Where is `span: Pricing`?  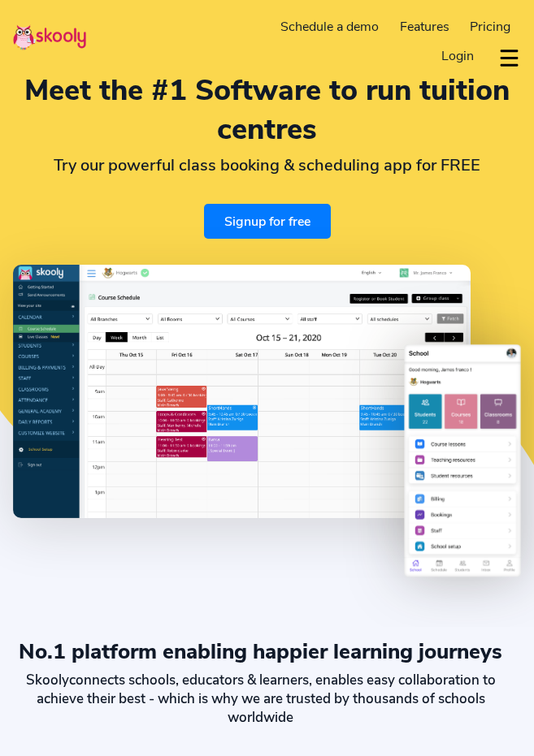 span: Pricing is located at coordinates (489, 27).